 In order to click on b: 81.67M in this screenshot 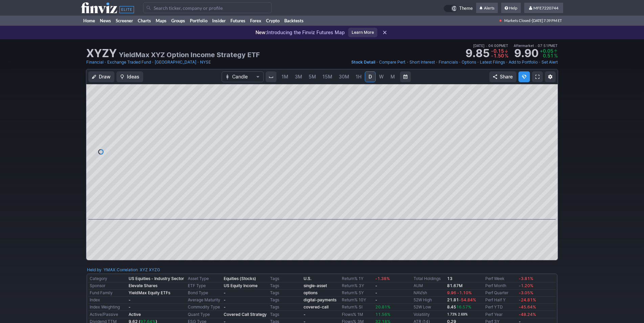, I will do `click(455, 285)`.